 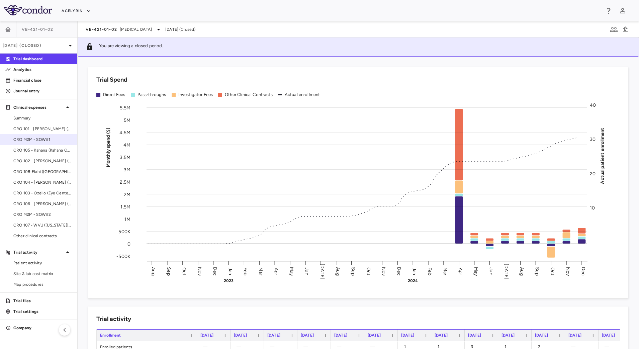 What do you see at coordinates (28, 10) in the screenshot?
I see `img: logo-full-SnFGN8VE.png` at bounding box center [28, 10].